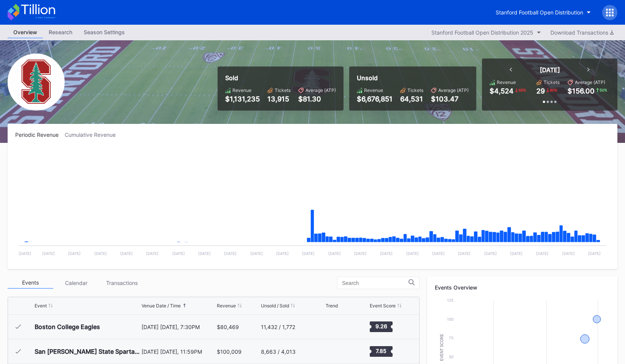 This screenshot has height=364, width=625. I want to click on div: Research, so click(60, 32).